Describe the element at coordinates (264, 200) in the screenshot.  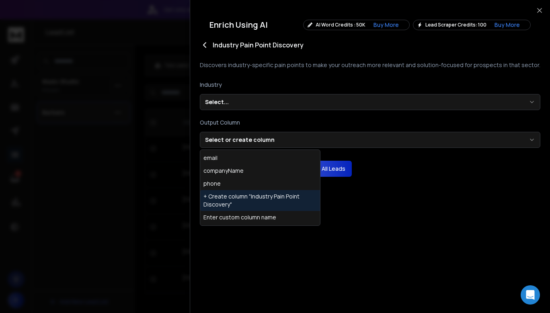
I see `div: + Create column "Industry Pain Point Discovery"` at that location.